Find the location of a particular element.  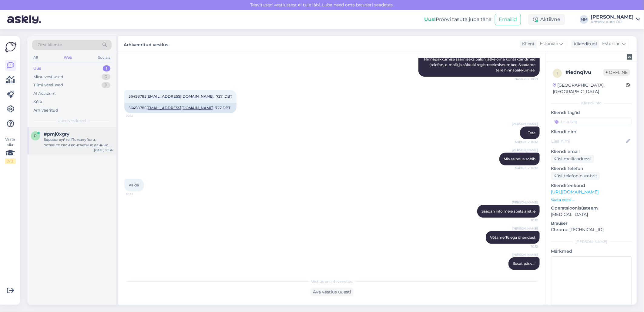

label: Arhiveeritud vestlus is located at coordinates (146, 43).